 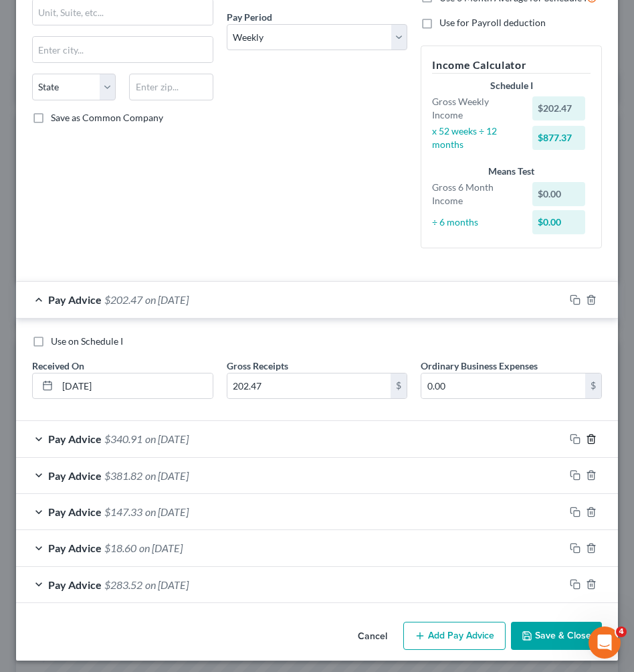 What do you see at coordinates (455, 636) in the screenshot?
I see `button: Add Pay Advice` at bounding box center [455, 636].